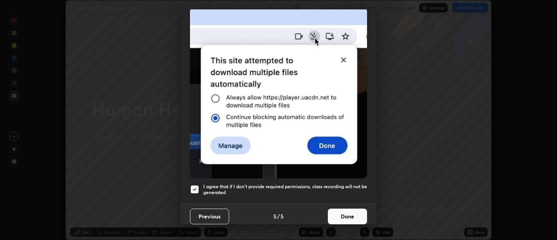 This screenshot has width=557, height=240. Describe the element at coordinates (348, 216) in the screenshot. I see `button: Done` at that location.